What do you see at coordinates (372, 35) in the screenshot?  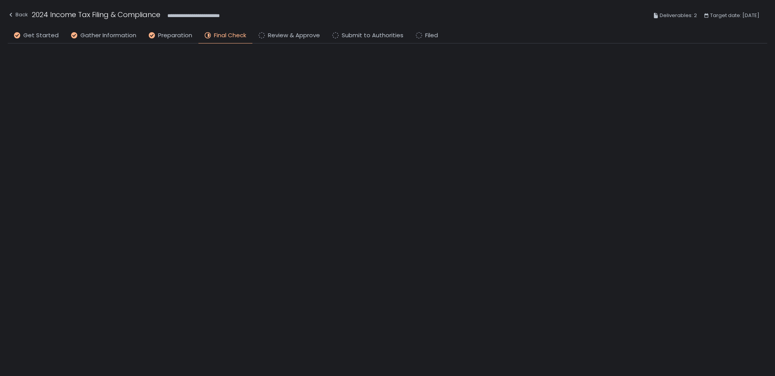 I see `span: Submit to Authorities` at bounding box center [372, 35].